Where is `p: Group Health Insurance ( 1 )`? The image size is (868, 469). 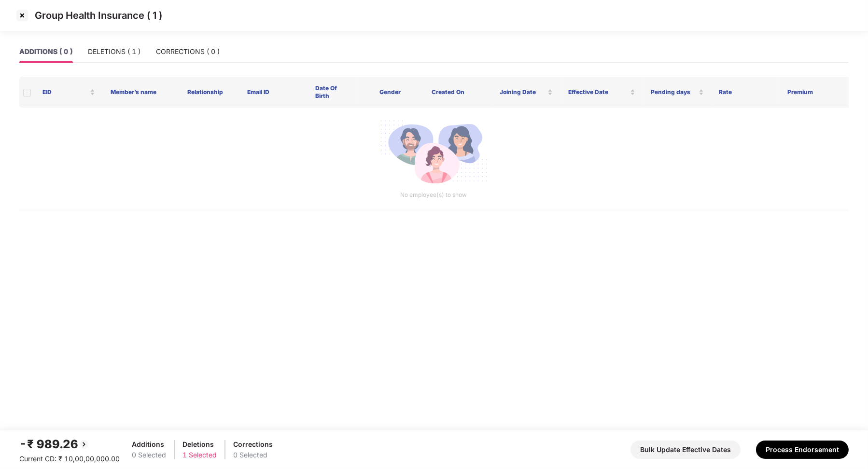 p: Group Health Insurance ( 1 ) is located at coordinates (98, 15).